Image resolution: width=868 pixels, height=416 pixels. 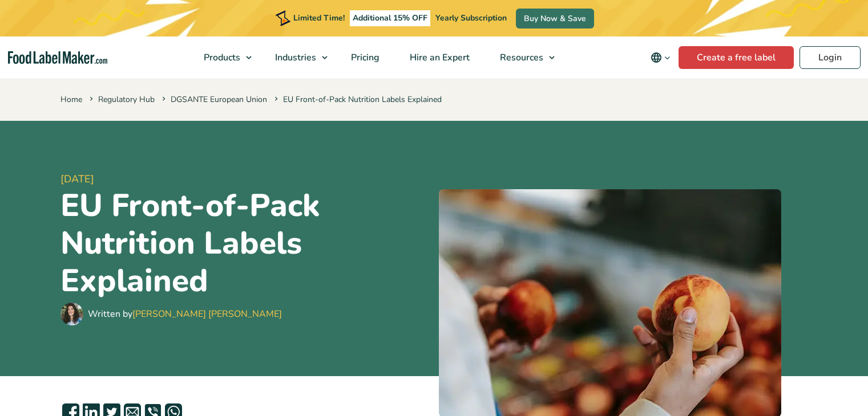 I want to click on span: Industries, so click(x=294, y=58).